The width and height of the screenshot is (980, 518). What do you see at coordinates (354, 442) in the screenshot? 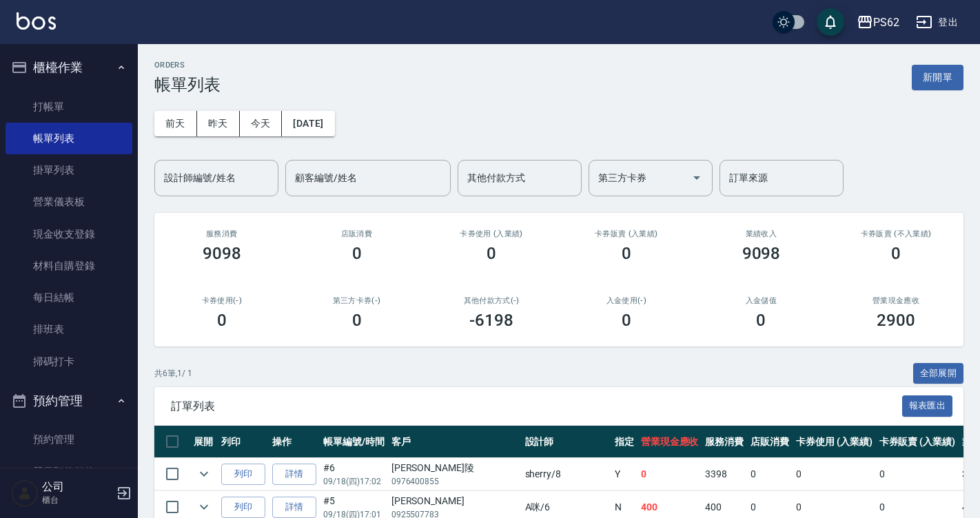
I see `th: 帳單編號/時間` at bounding box center [354, 442].